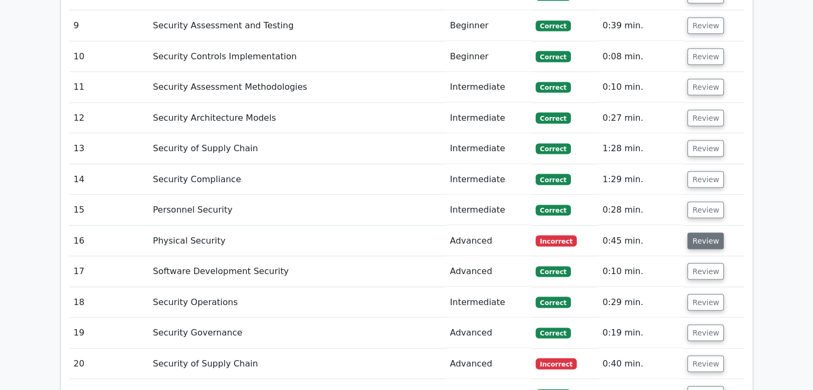 The image size is (813, 390). I want to click on td: Personnel Security, so click(297, 210).